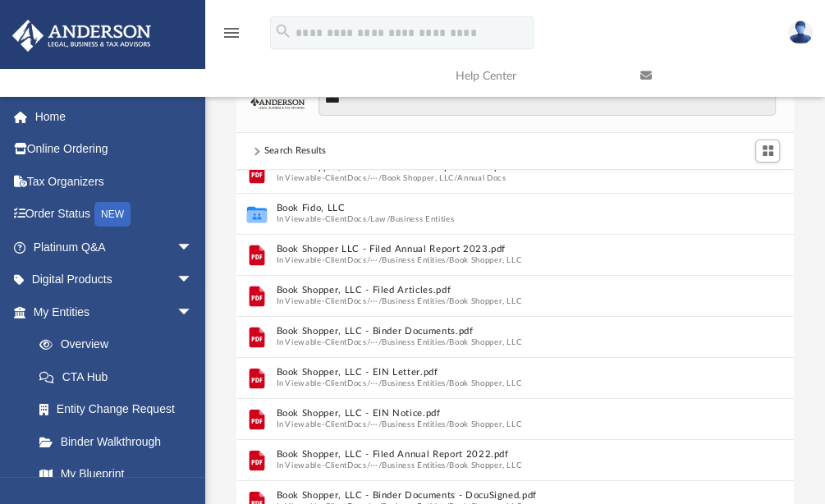 This screenshot has height=504, width=825. I want to click on a: Binder Walkthrough, so click(120, 441).